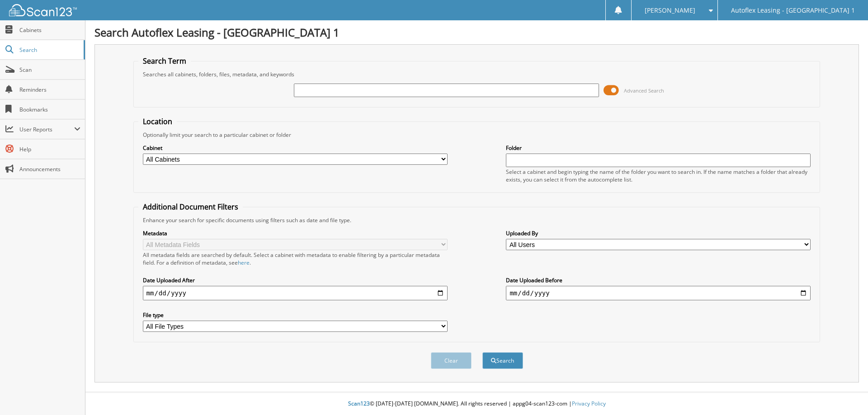  I want to click on label: Uploaded By, so click(659, 233).